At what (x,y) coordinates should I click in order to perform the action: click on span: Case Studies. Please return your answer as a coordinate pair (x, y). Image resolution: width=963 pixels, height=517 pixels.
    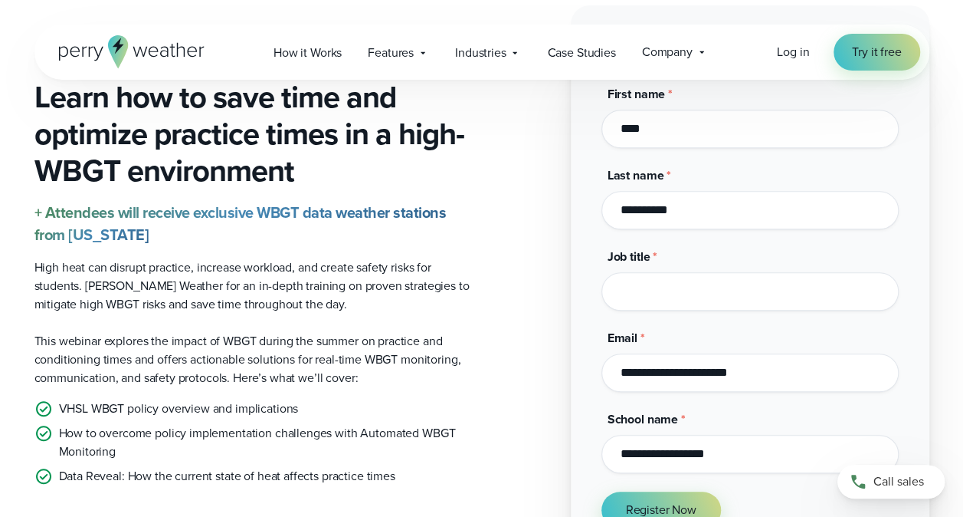
    Looking at the image, I should click on (581, 53).